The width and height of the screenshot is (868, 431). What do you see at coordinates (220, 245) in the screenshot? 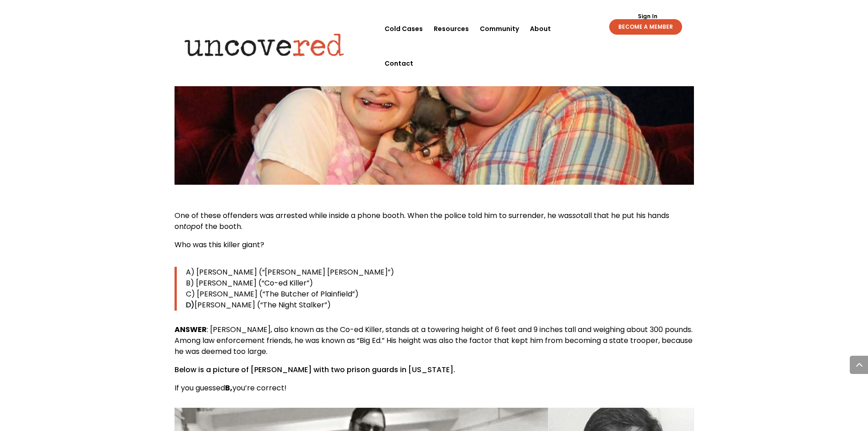
I see `span: Who was this killer giant?` at bounding box center [220, 245].